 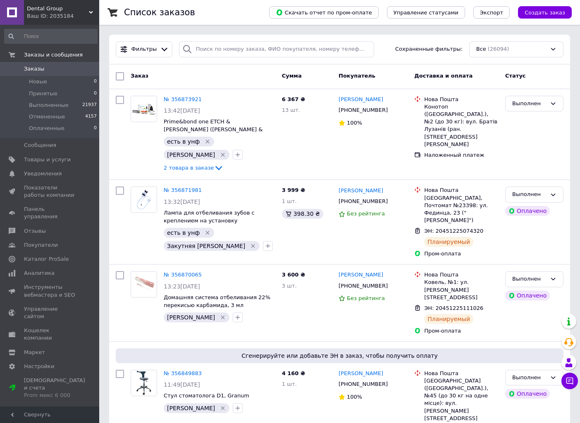 I want to click on span: Экспорт, so click(x=491, y=12).